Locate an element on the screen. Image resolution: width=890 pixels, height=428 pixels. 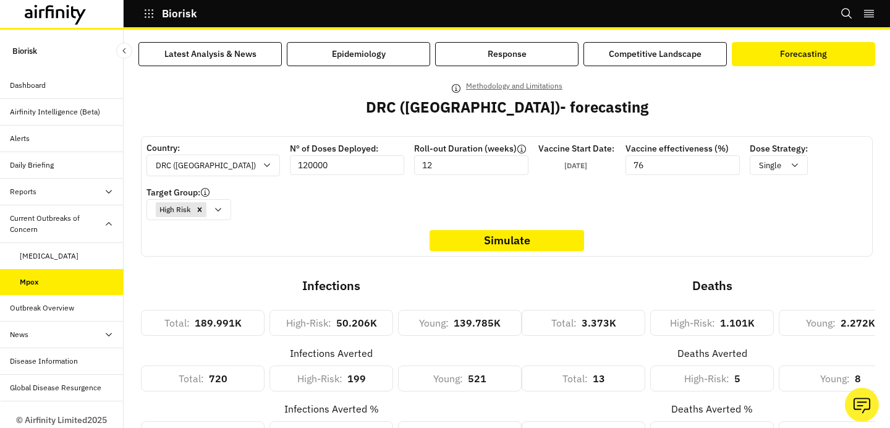
p: © Airfinity Limited 2025 is located at coordinates (61, 420).